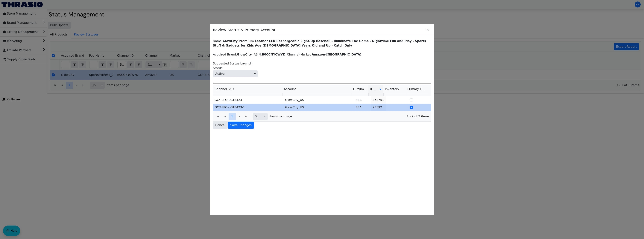 This screenshot has height=239, width=644. Describe the element at coordinates (244, 54) in the screenshot. I see `label: GlowCity` at that location.